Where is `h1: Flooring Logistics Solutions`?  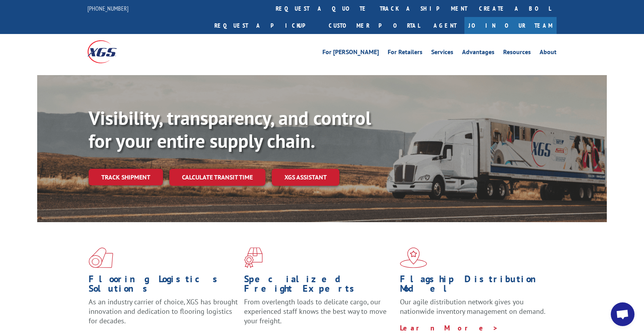
h1: Flooring Logistics Solutions is located at coordinates (163, 286).